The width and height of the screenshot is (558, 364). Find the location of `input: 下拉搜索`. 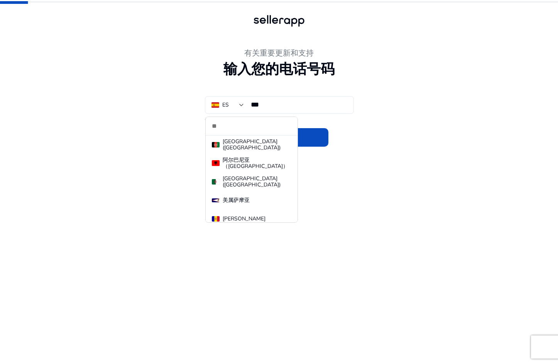

input: 下拉搜索 is located at coordinates (252, 126).